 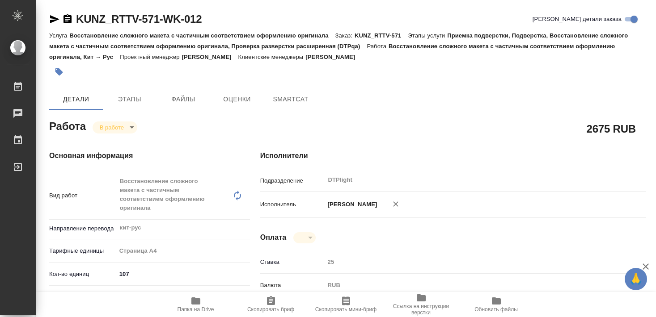 I want to click on p: KUNZ_RTTV-571, so click(x=381, y=35).